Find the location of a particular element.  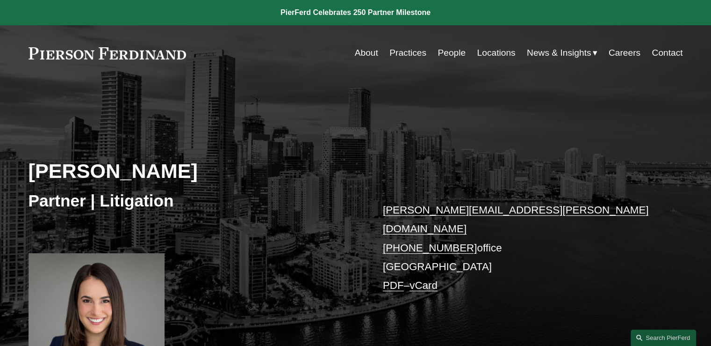

a: About is located at coordinates (367, 53).